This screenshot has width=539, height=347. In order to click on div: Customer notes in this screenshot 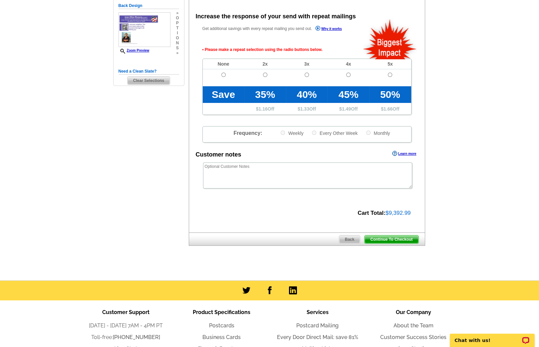, I will do `click(218, 154)`.